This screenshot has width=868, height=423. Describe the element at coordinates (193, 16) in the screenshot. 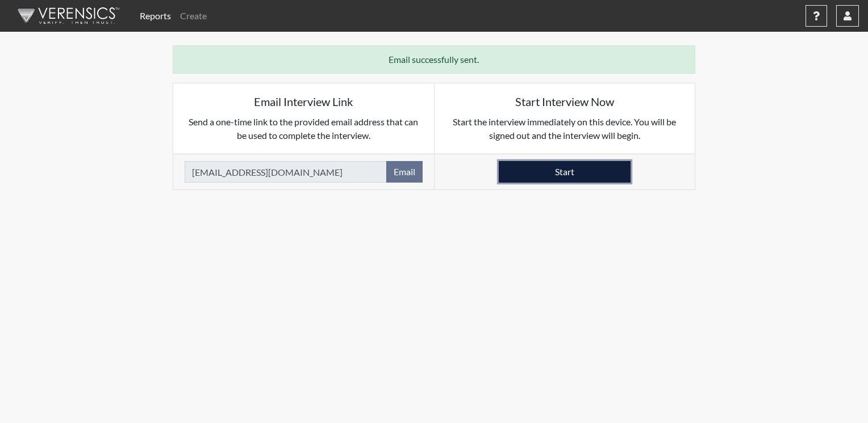

I see `a: Create` at that location.